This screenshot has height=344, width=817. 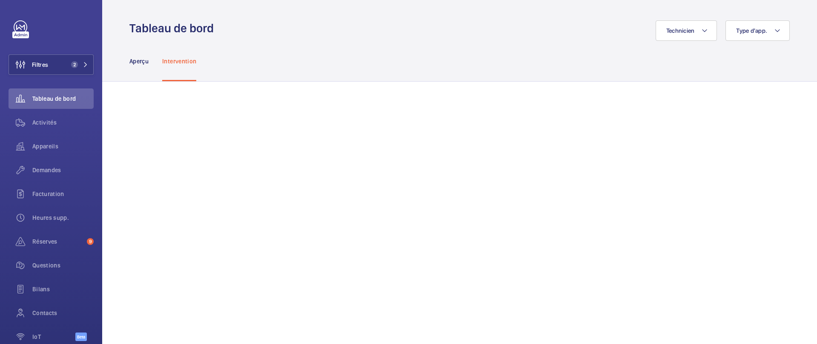 What do you see at coordinates (680, 31) in the screenshot?
I see `span: Technicien` at bounding box center [680, 31].